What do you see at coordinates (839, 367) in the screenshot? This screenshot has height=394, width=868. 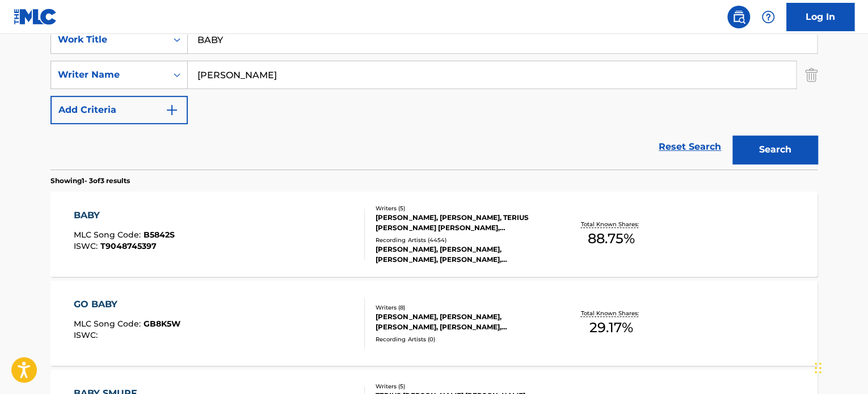 I see `div: Chat Widget` at bounding box center [839, 367].